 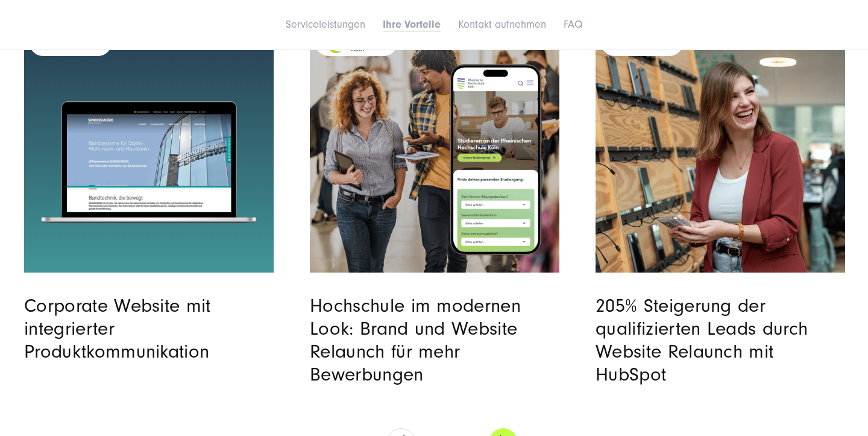 I want to click on a: Read full post: SIMONSWERK | Website Relaunch | SUNZINET, so click(x=149, y=148).